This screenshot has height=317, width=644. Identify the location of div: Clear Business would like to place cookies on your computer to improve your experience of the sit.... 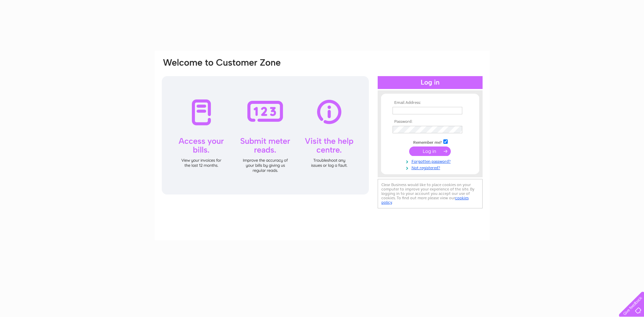
(430, 193).